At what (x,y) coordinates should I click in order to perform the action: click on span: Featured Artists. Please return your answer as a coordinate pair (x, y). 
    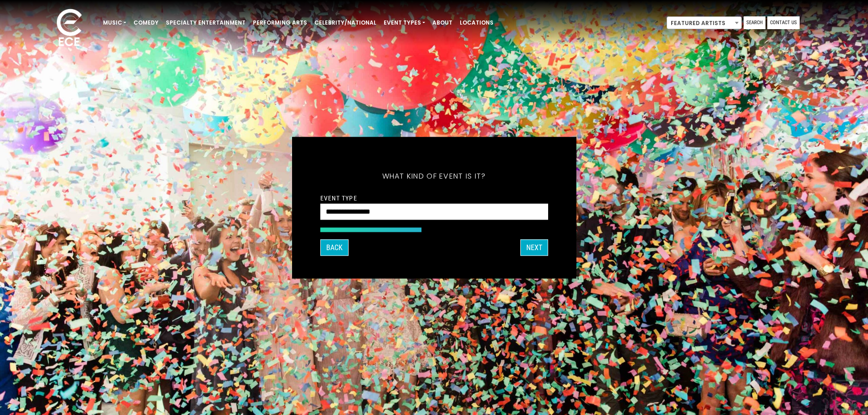
    Looking at the image, I should click on (704, 23).